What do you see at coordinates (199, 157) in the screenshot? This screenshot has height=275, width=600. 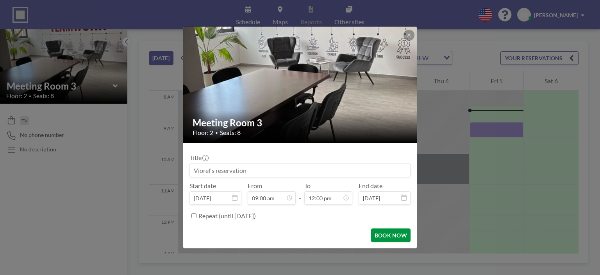 I see `label: Title` at bounding box center [199, 157].